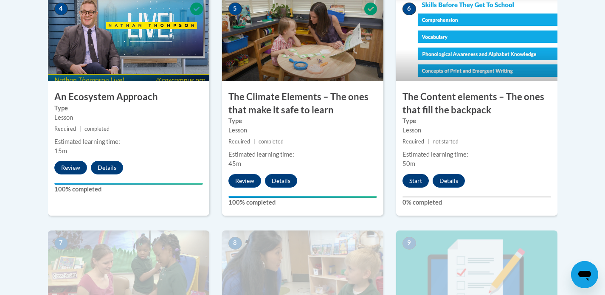 The height and width of the screenshot is (295, 605). I want to click on span: 15m, so click(61, 151).